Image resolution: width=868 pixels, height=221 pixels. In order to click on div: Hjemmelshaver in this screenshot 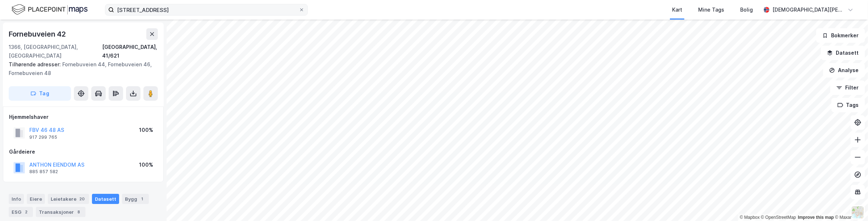, I will do `click(83, 117)`.